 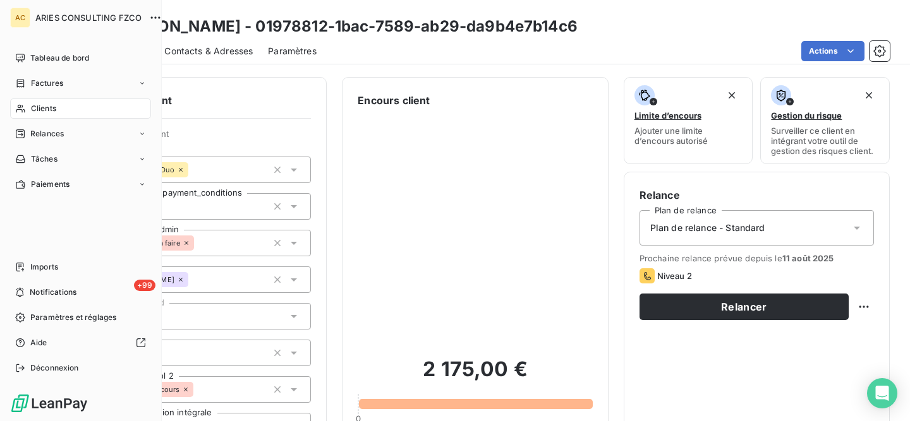 What do you see at coordinates (806, 116) in the screenshot?
I see `span: Gestion du risque` at bounding box center [806, 116].